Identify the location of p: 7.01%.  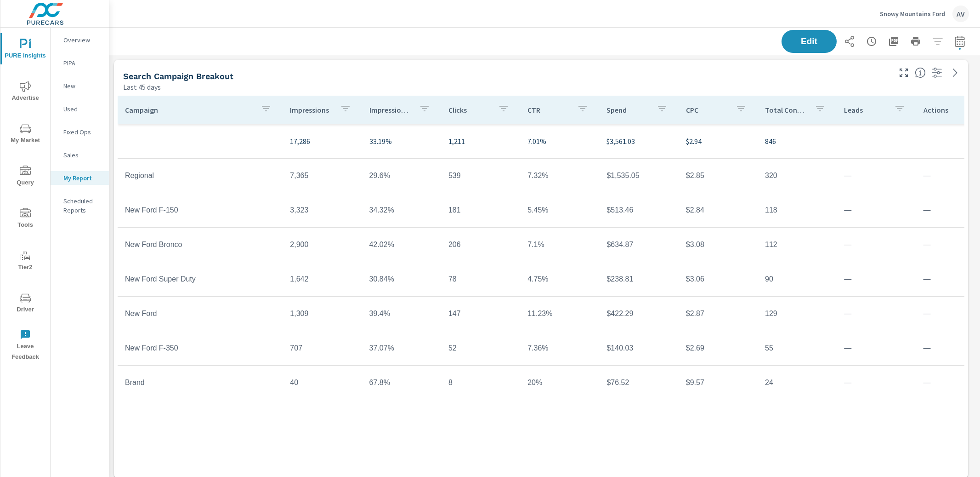
(559, 141).